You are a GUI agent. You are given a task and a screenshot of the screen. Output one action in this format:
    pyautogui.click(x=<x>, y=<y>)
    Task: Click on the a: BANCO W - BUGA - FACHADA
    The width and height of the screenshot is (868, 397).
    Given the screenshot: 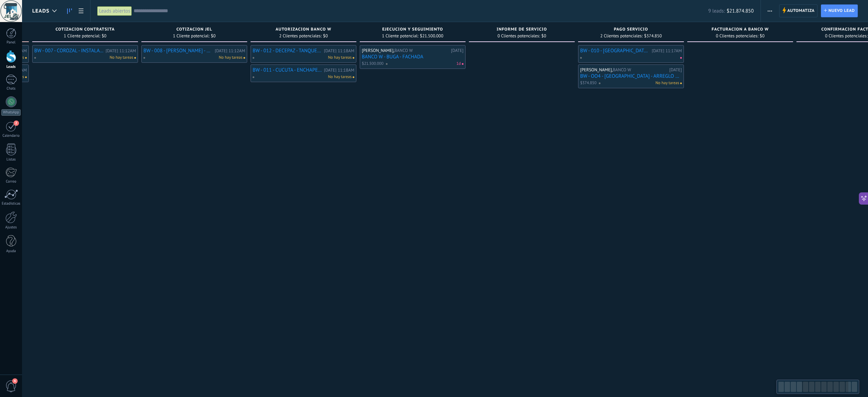 What is the action you would take?
    pyautogui.click(x=413, y=57)
    